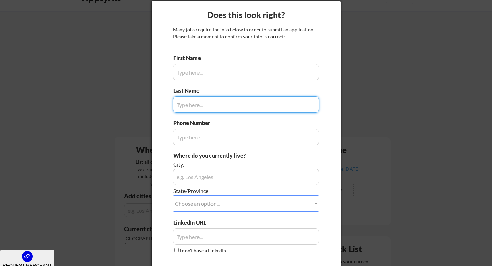 Image resolution: width=492 pixels, height=266 pixels. Describe the element at coordinates (246, 15) in the screenshot. I see `div: Does this look right?` at that location.